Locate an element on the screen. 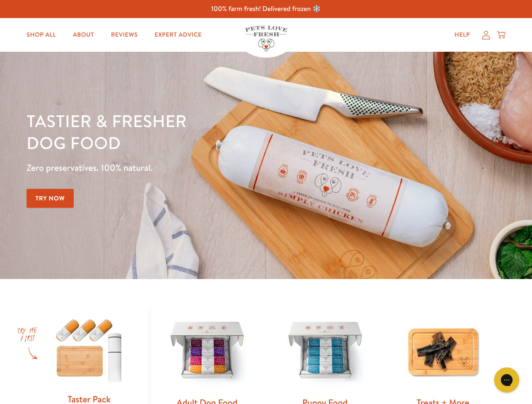 This screenshot has height=404, width=532. a: Expert Advice is located at coordinates (178, 35).